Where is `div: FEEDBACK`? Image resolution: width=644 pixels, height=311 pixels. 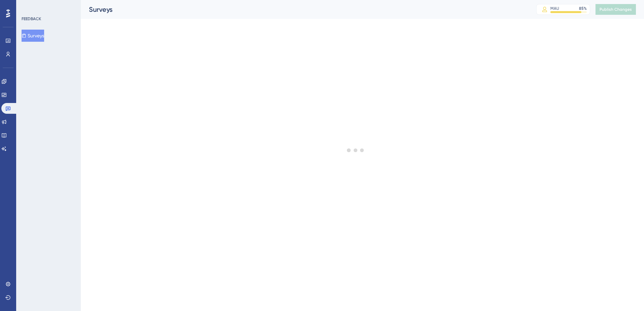 div: FEEDBACK is located at coordinates (31, 19).